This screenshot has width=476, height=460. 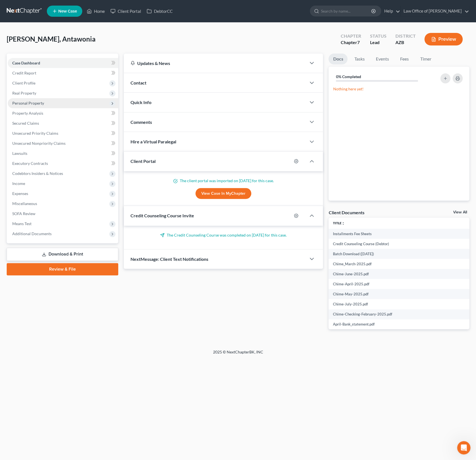 I want to click on td: Chime-June-2025.pdf, so click(x=400, y=274).